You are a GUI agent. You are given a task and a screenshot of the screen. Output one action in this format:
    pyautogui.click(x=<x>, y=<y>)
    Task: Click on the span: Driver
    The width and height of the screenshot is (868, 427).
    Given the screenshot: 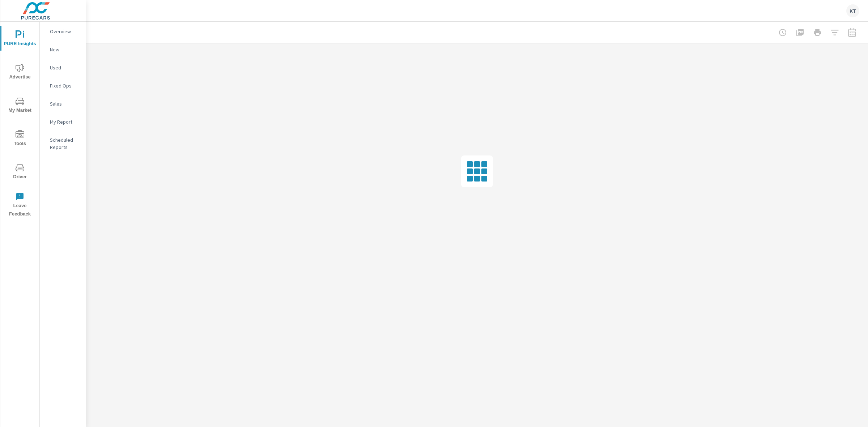 What is the action you would take?
    pyautogui.click(x=20, y=172)
    